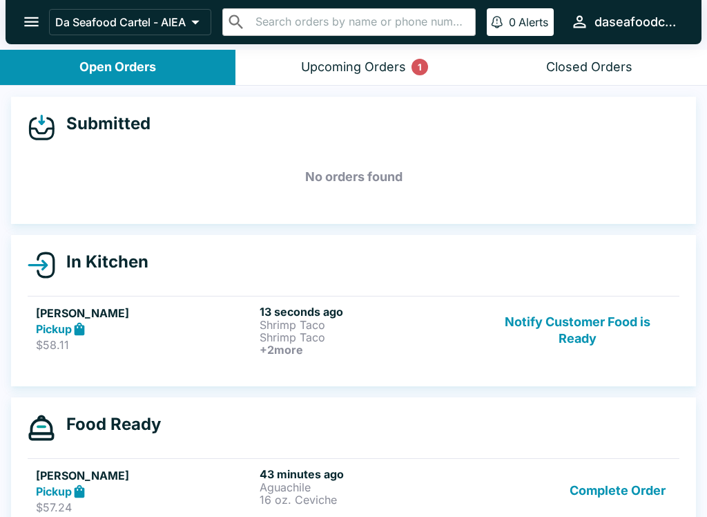 This screenshot has width=707, height=517. I want to click on button: daseafoodcartel, so click(625, 21).